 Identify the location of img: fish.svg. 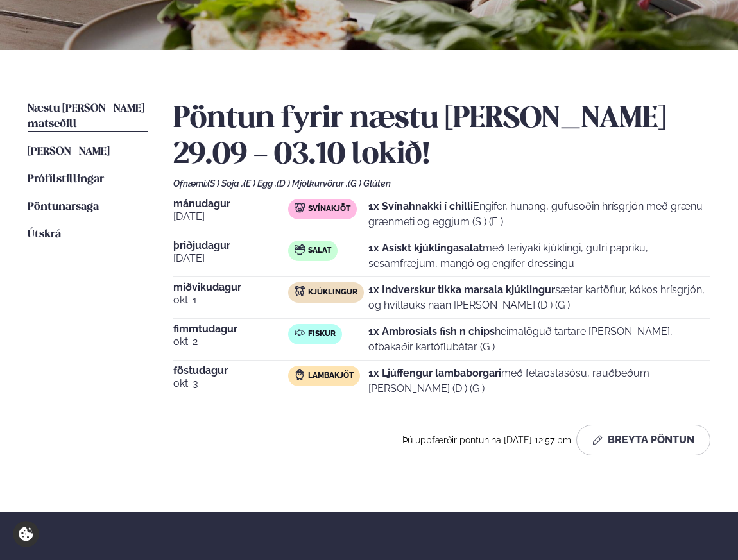
(299, 333).